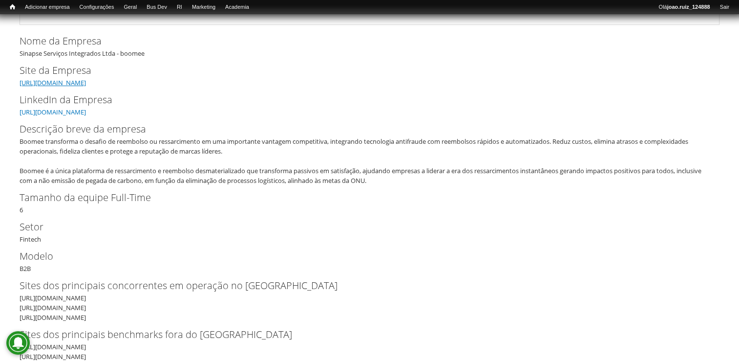  I want to click on a: Olájoao.ruiz_124888, so click(684, 7).